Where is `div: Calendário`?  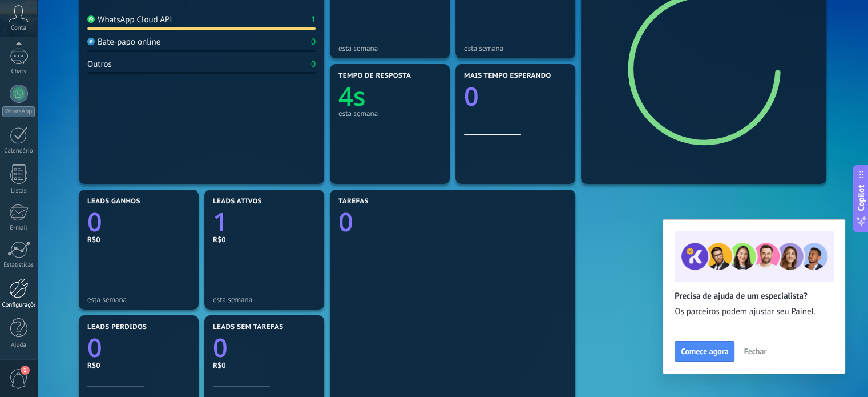
div: Calendário is located at coordinates (19, 151).